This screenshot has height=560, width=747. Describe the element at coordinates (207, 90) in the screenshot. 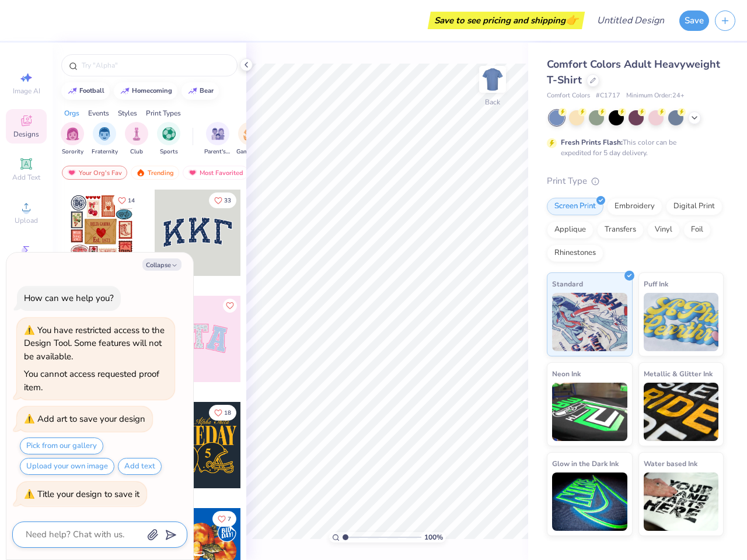

I see `div: bear` at that location.